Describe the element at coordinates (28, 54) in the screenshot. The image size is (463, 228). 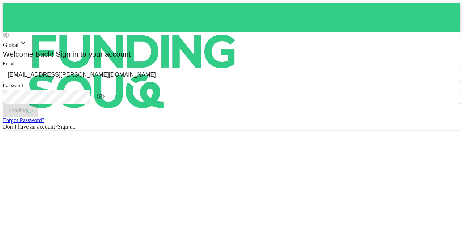
I see `span: Welcome Back!` at that location.